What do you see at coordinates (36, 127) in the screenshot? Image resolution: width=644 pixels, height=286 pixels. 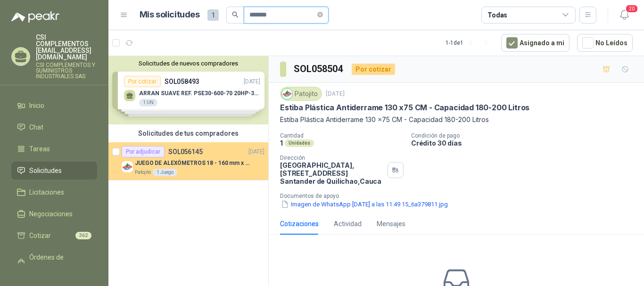 I see `span: Chat` at bounding box center [36, 127].